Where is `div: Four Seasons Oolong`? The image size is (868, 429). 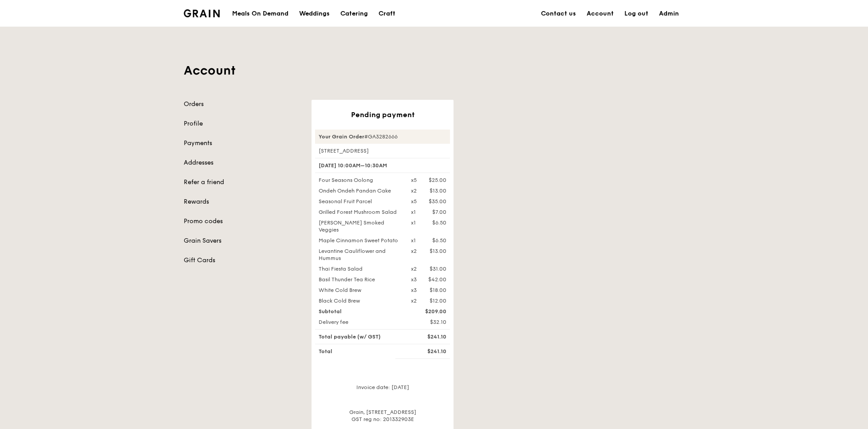 div: Four Seasons Oolong is located at coordinates (359, 180).